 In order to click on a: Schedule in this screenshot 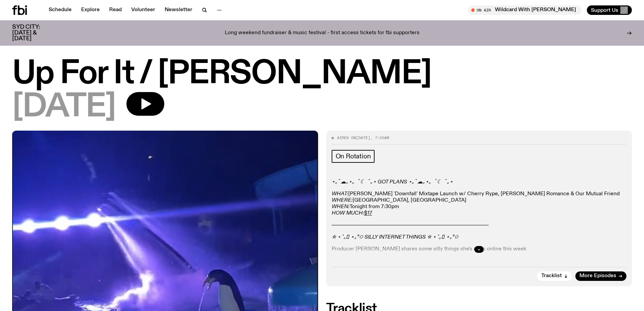, I will do `click(60, 10)`.